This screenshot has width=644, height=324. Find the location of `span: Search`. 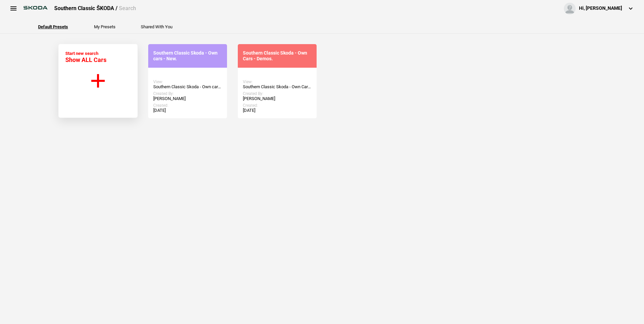

span: Search is located at coordinates (127, 8).